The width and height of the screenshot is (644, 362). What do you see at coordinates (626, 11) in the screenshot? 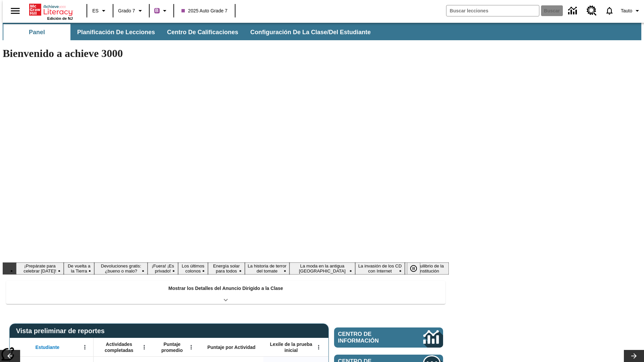
I see `span: Tauto` at bounding box center [626, 11].